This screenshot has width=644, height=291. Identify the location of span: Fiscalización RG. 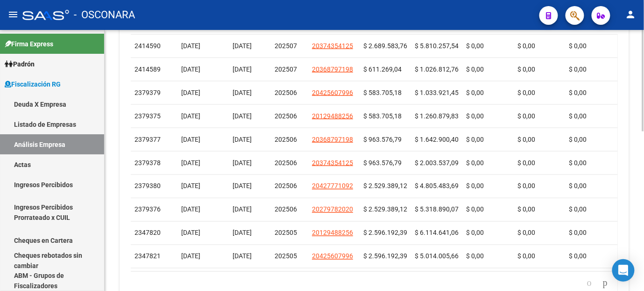
(33, 84).